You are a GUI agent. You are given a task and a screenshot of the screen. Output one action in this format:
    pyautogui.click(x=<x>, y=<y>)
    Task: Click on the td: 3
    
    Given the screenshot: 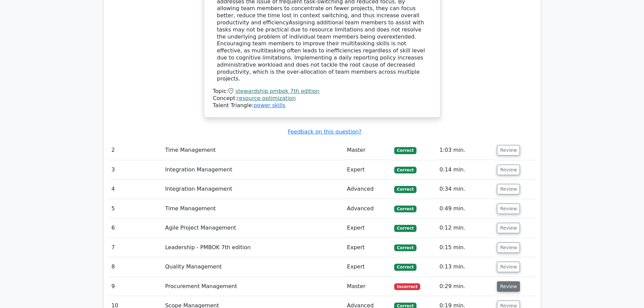 What is the action you would take?
    pyautogui.click(x=135, y=169)
    